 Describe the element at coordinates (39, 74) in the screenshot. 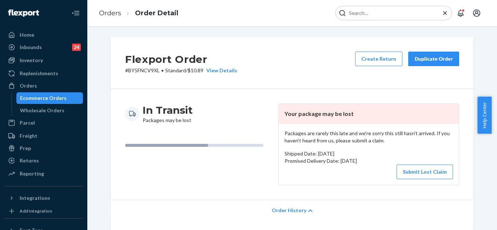

I see `div: Replenishments` at that location.